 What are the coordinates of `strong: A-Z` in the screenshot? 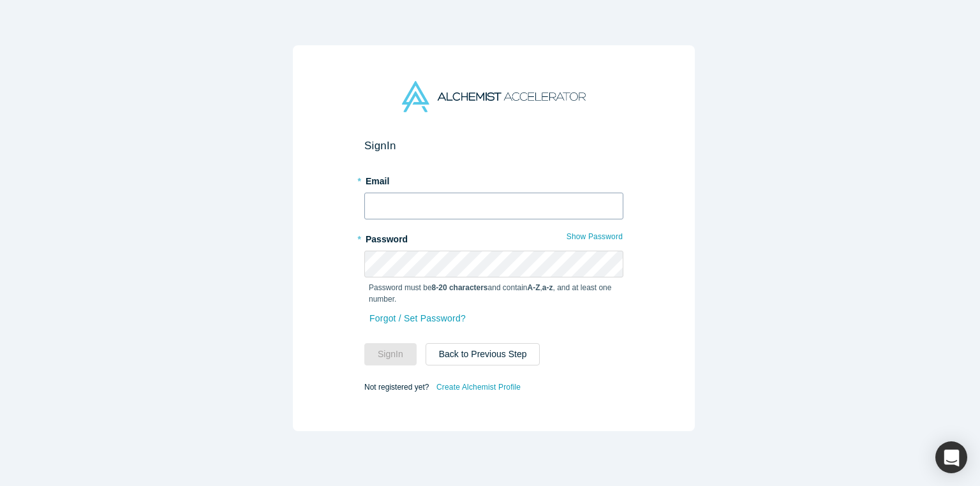 It's located at (534, 288).